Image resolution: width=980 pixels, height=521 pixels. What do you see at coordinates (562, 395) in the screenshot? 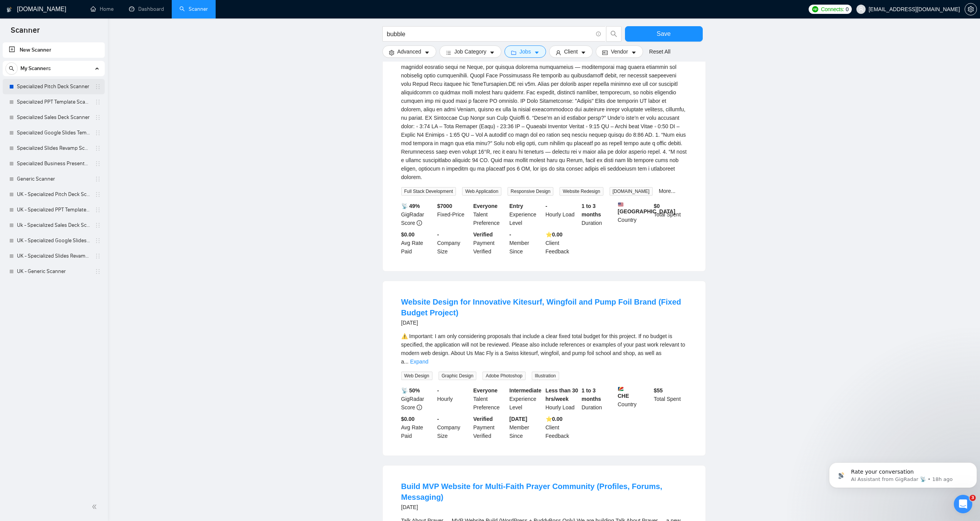
I see `b: Less than 30 hrs/week` at bounding box center [562, 395].